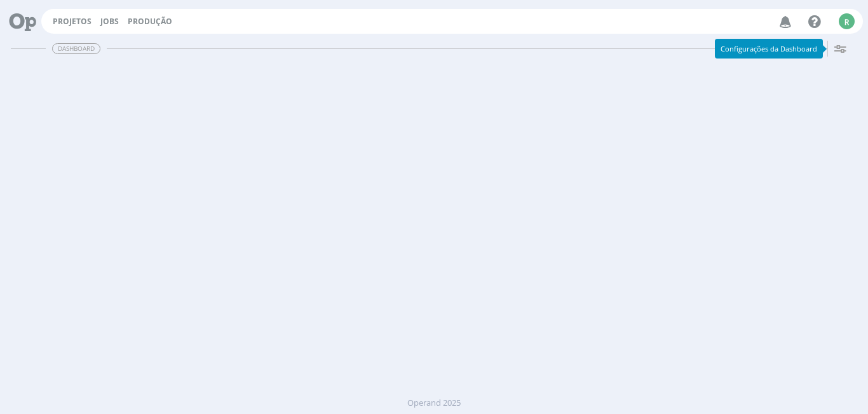 The image size is (868, 414). I want to click on button: R, so click(846, 21).